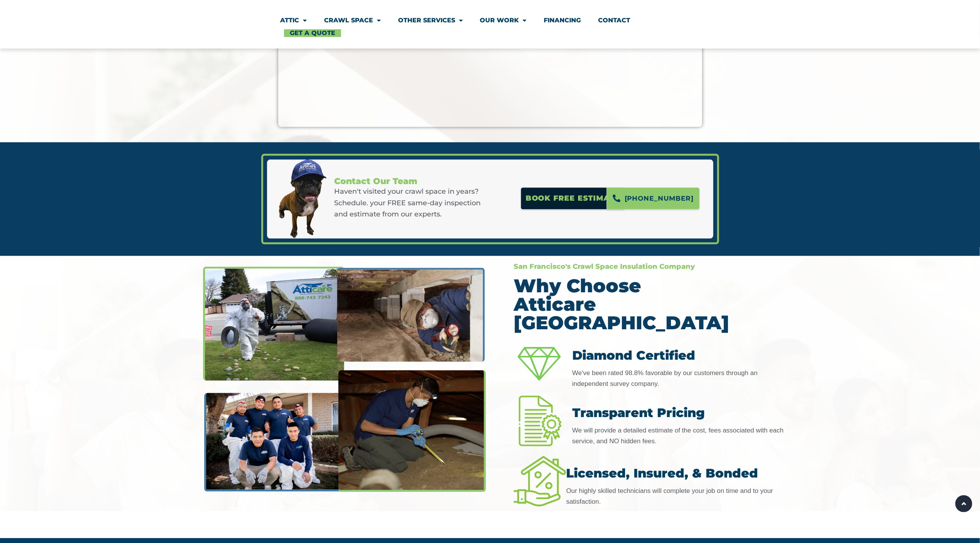  Describe the element at coordinates (615, 20) in the screenshot. I see `a: Contact` at that location.